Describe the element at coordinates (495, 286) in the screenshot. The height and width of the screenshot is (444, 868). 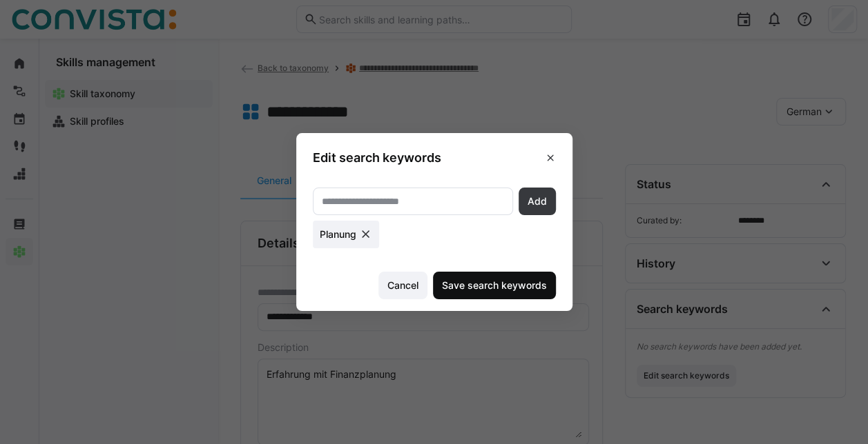
I see `span: Save search keywords` at that location.